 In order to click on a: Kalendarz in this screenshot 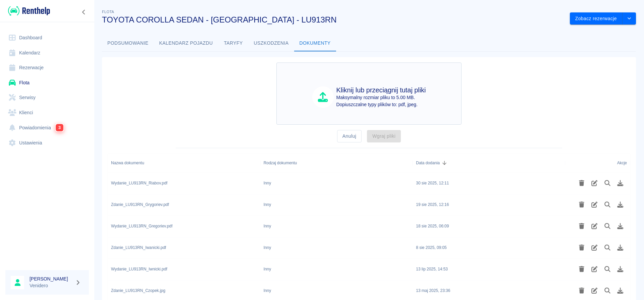, I will do `click(47, 53)`.